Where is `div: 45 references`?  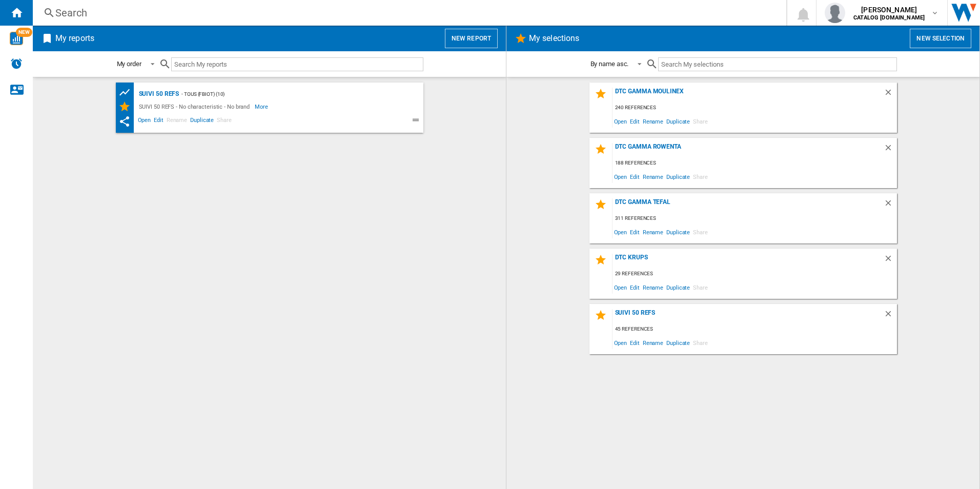 div: 45 references is located at coordinates (754, 329).